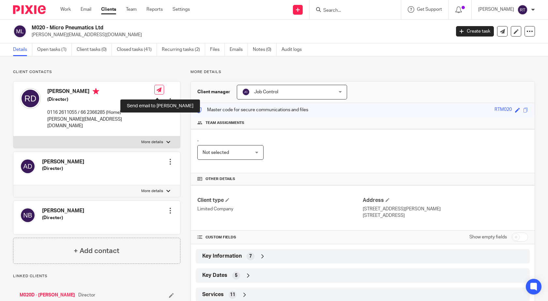 The width and height of the screenshot is (548, 301). I want to click on h3: Client manager, so click(214, 92).